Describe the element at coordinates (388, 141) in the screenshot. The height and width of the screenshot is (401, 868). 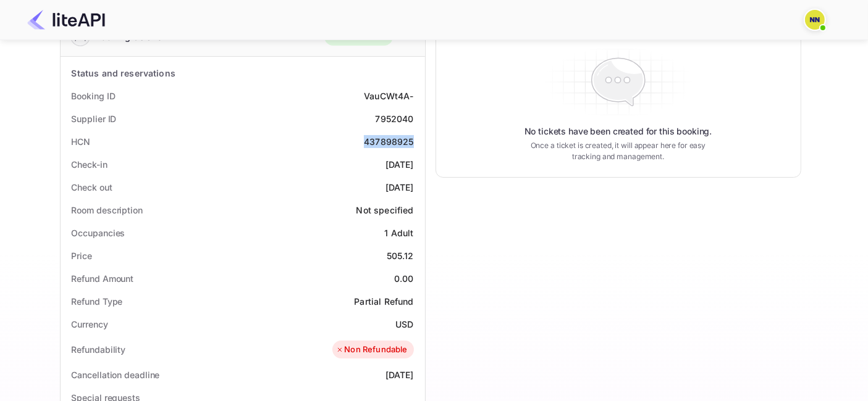
I see `div: 437898925` at that location.